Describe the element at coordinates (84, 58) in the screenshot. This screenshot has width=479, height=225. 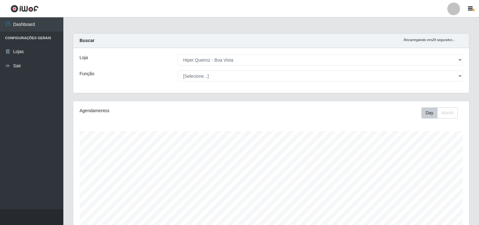
I see `label: Loja` at that location.